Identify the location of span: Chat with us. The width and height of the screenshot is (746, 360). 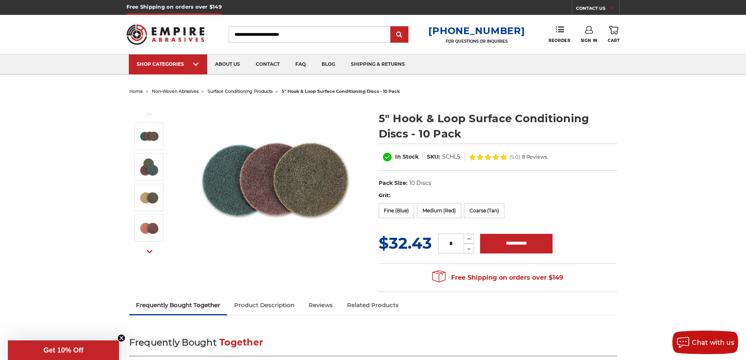
(713, 342).